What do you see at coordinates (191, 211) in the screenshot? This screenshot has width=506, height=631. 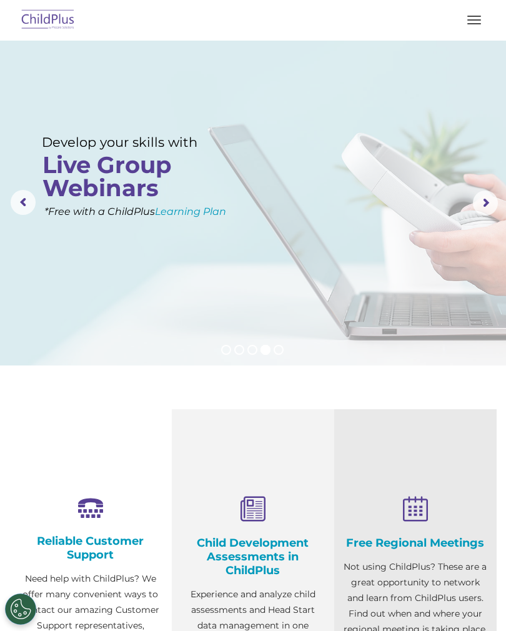 I see `a: Learning Plan` at bounding box center [191, 211].